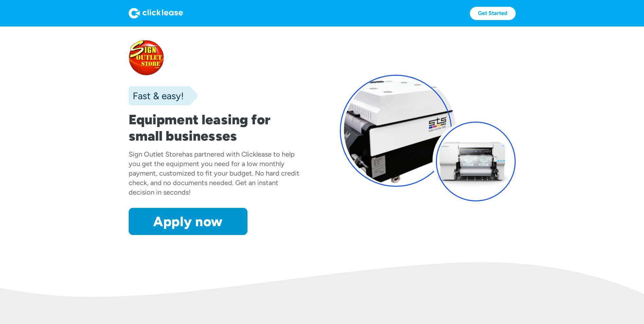  I want to click on div: Fast & easy!, so click(156, 96).